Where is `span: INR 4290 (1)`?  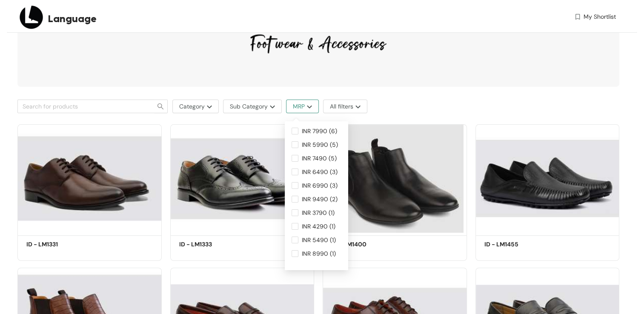 span: INR 4290 (1) is located at coordinates (318, 227).